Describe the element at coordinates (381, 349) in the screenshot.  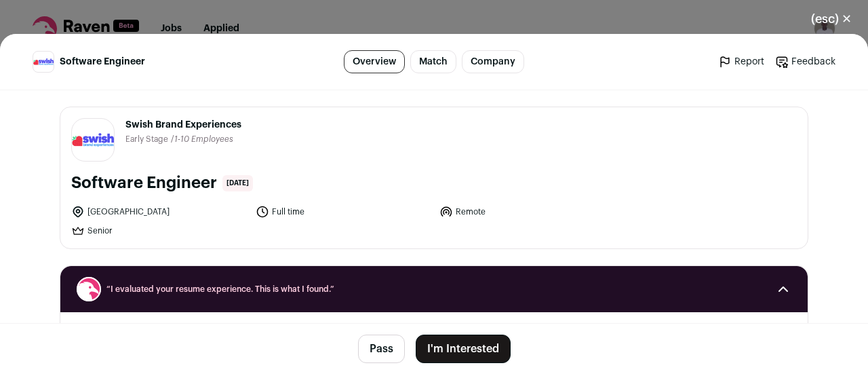
I see `button: Pass` at that location.